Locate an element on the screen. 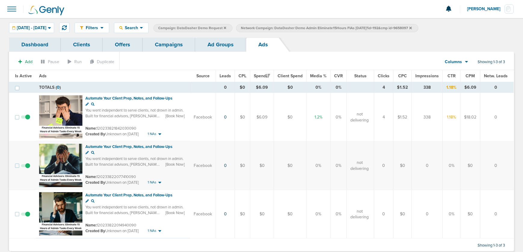  span: CVR is located at coordinates (338, 76).